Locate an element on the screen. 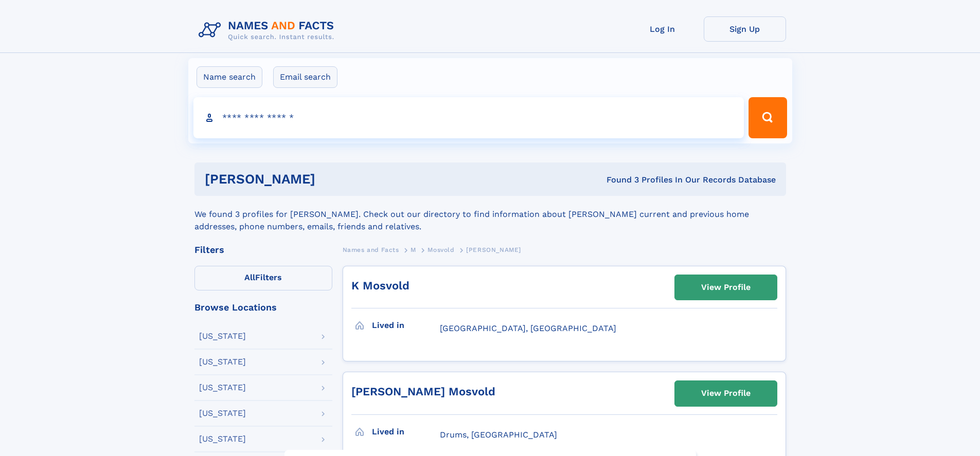  label: Name search is located at coordinates (230, 77).